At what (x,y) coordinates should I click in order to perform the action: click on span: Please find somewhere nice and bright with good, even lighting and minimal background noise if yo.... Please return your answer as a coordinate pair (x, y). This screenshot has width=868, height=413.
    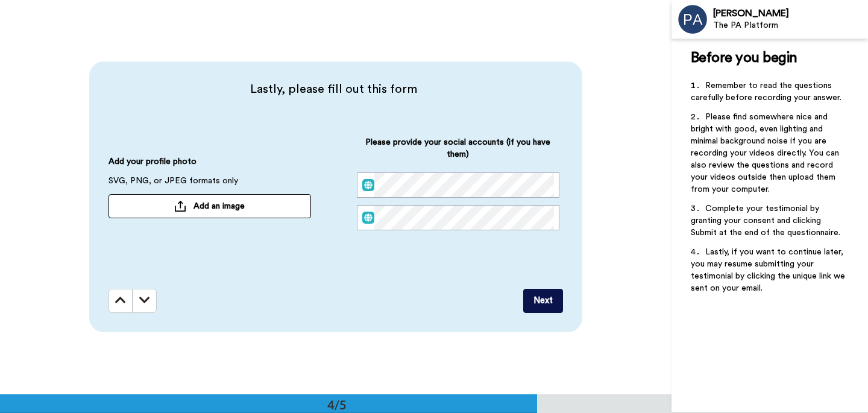
    Looking at the image, I should click on (766, 153).